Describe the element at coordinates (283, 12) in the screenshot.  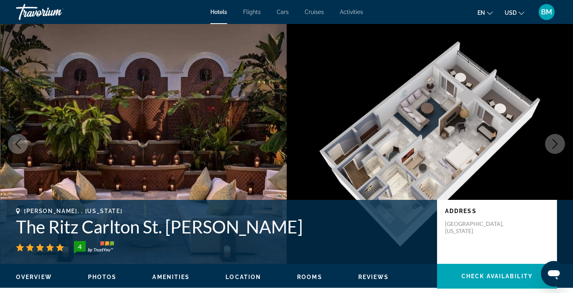
I see `a: Cars` at that location.